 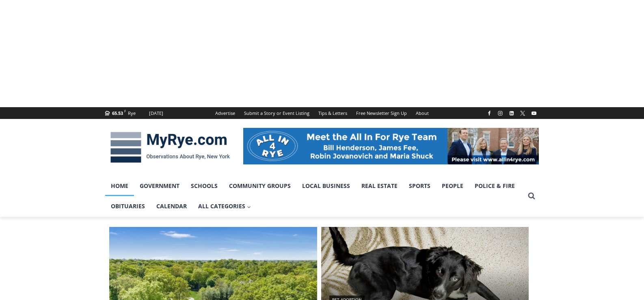 I want to click on a: Advertise, so click(x=225, y=113).